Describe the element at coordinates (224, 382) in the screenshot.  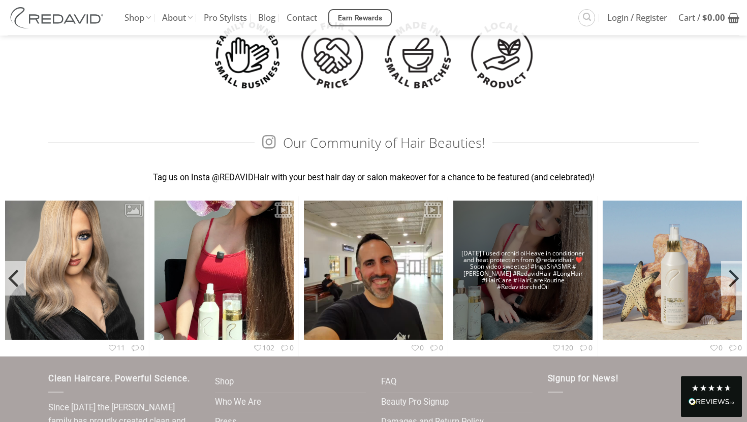
I see `a: Shop` at that location.